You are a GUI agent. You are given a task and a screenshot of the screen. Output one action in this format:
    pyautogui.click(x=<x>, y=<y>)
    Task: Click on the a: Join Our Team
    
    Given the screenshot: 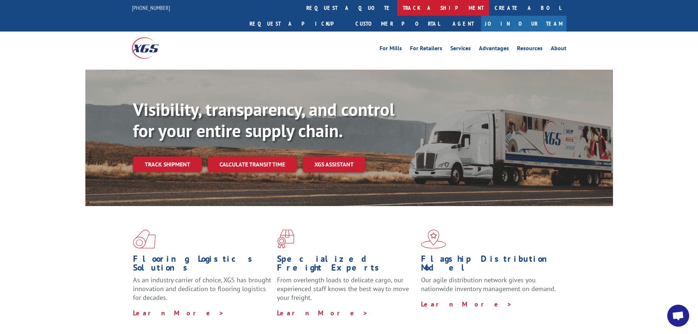 What is the action you would take?
    pyautogui.click(x=523, y=23)
    